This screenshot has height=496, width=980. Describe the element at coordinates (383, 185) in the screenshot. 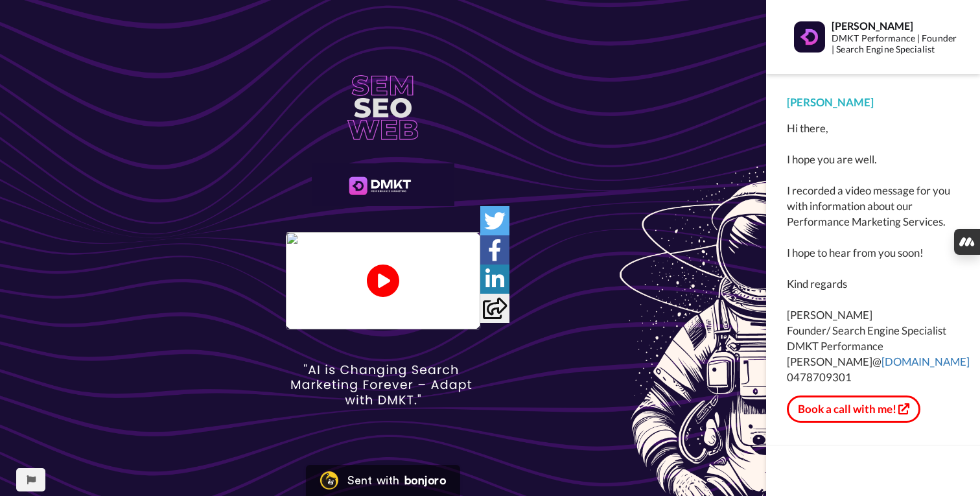

I see `img: 6dc56659-8f0f-43d7-83f3-e9d46c0fbded` at that location.